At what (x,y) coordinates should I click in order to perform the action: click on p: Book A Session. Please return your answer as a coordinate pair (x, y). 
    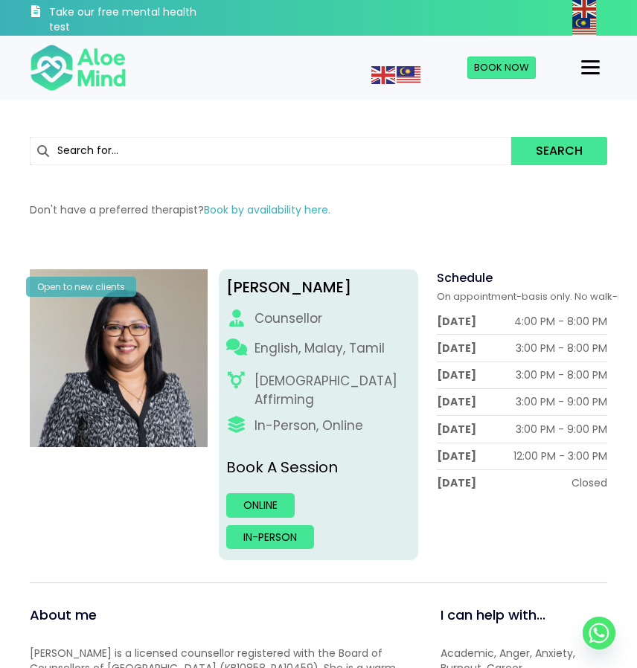
    Looking at the image, I should click on (318, 467).